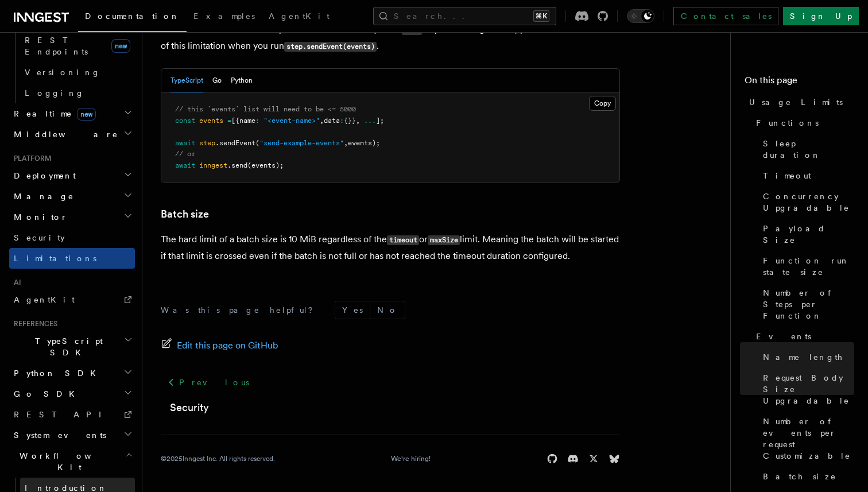 This screenshot has width=868, height=492. What do you see at coordinates (58, 435) in the screenshot?
I see `span: System events` at bounding box center [58, 435].